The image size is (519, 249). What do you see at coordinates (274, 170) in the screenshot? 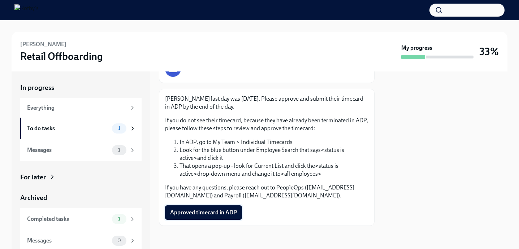
I see `li: That opens a pop-up - look for Current List and click the <status is active> drop-down menu and c...` at bounding box center [274, 170].